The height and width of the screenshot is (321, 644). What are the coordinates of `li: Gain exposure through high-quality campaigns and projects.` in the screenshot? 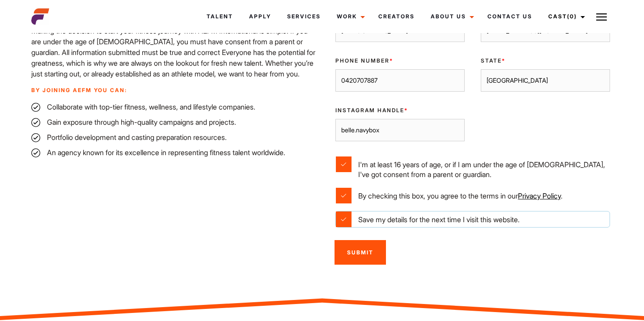 It's located at (174, 122).